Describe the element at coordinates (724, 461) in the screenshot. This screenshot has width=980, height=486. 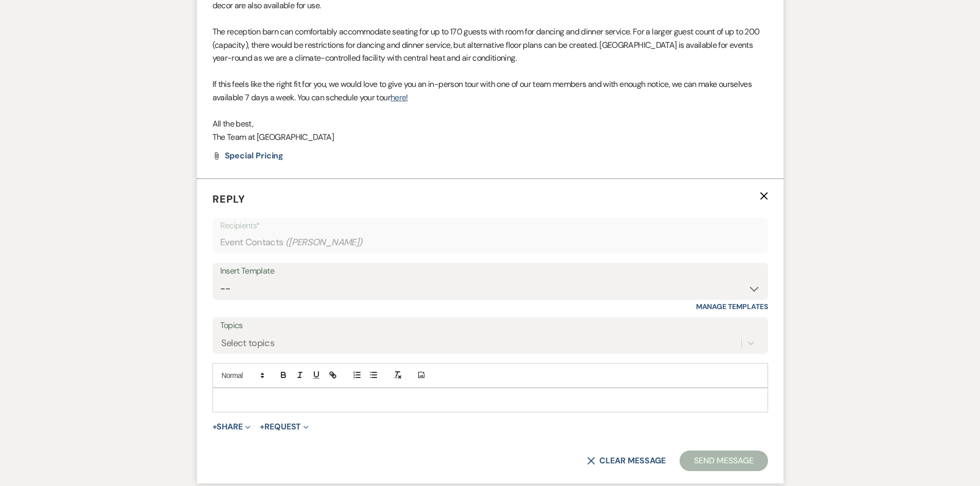
I see `button: Send Message` at that location.